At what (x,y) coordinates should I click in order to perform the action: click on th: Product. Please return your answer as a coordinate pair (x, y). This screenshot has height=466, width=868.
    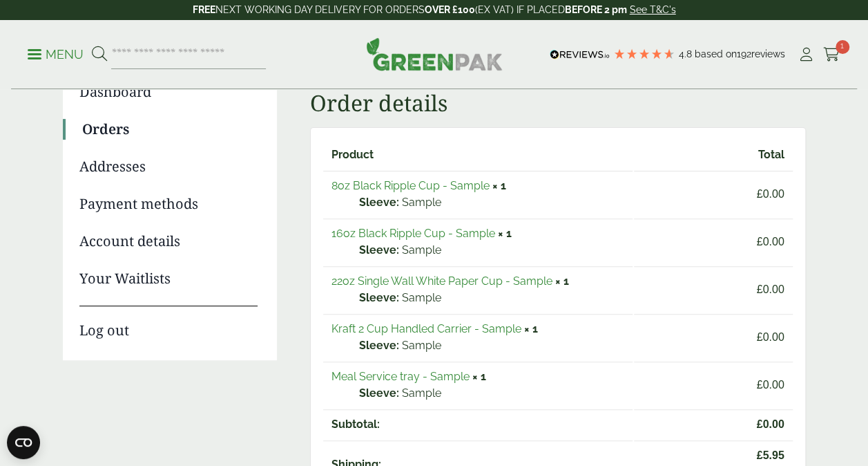
    Looking at the image, I should click on (478, 155).